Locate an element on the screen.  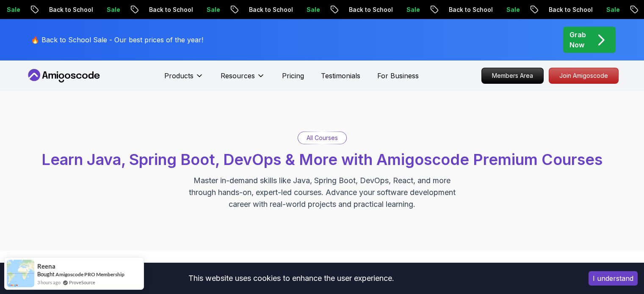
p: Pricing is located at coordinates (293, 76).